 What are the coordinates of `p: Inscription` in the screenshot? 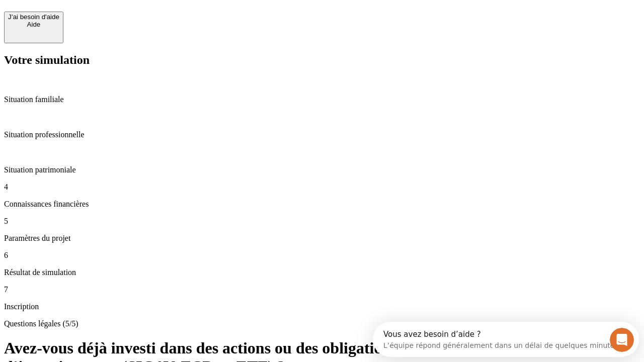 It's located at (322, 307).